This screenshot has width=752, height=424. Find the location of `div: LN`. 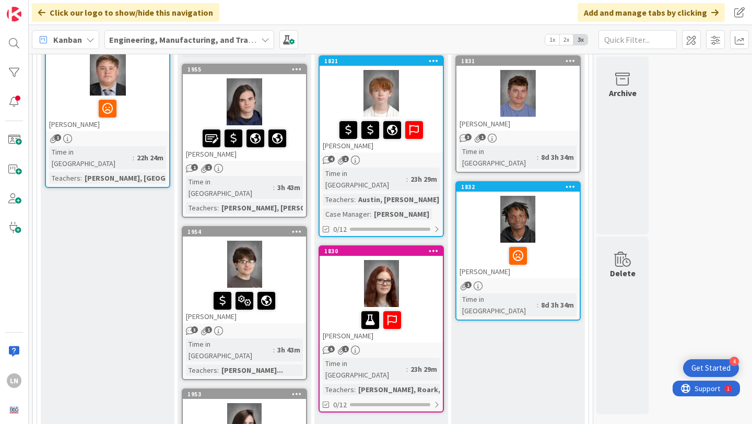

div: LN is located at coordinates (14, 381).